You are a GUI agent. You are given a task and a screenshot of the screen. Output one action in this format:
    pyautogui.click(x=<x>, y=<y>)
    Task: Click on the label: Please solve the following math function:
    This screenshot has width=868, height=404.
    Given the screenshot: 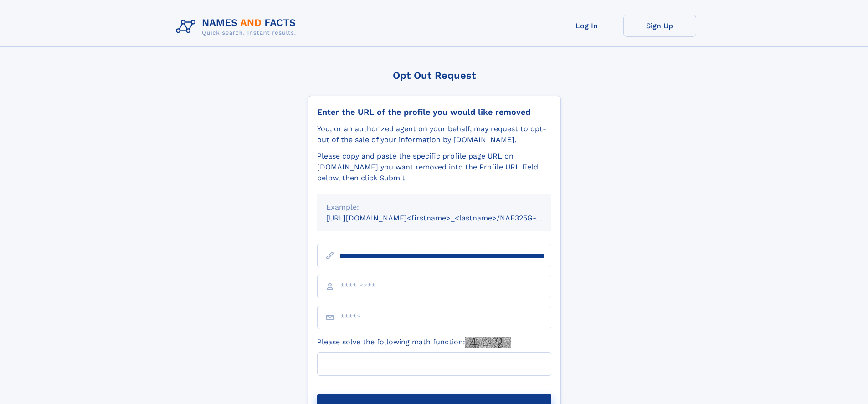 What is the action you would take?
    pyautogui.click(x=414, y=343)
    